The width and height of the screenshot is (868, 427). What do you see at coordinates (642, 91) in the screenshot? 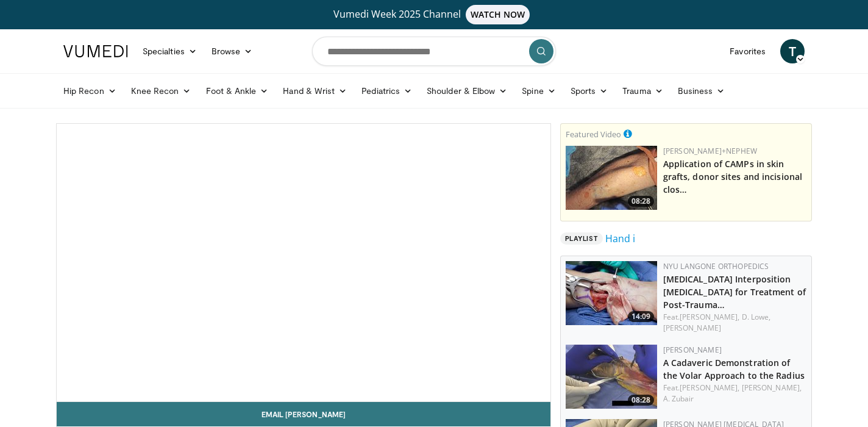
I see `a: Trauma` at bounding box center [642, 91].